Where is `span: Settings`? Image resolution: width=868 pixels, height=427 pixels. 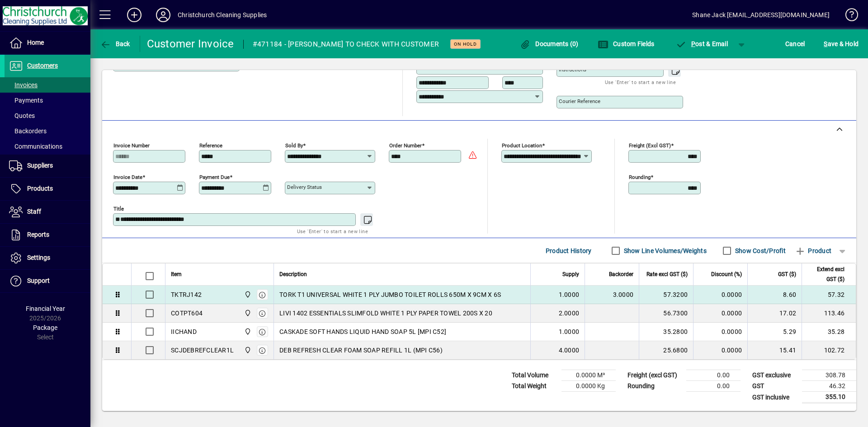 span: Settings is located at coordinates (38, 258).